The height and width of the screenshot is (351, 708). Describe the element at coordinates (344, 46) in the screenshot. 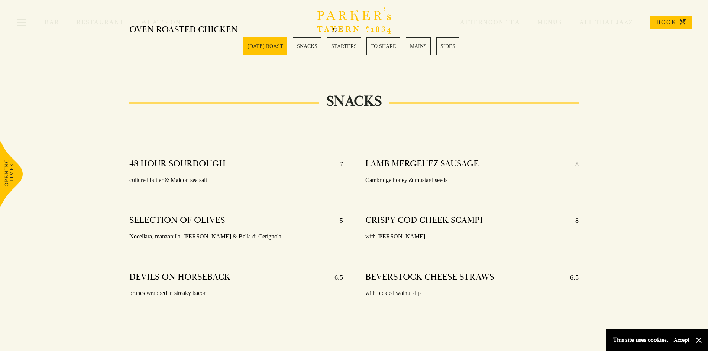

I see `a: 3 / 6` at that location.